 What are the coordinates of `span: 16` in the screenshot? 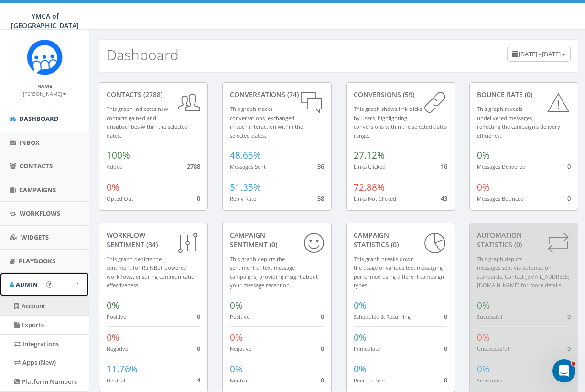 It's located at (444, 166).